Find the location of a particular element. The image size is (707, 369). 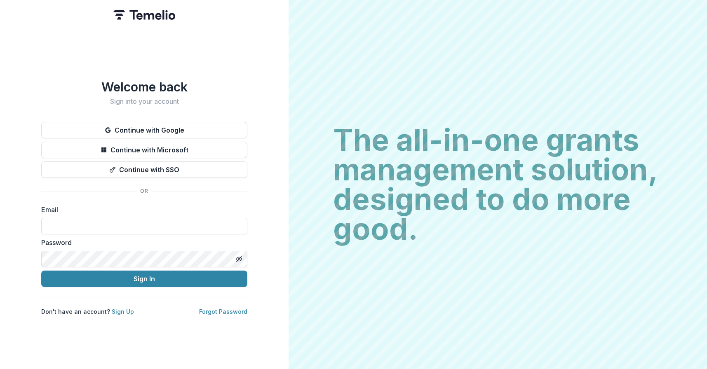

a: Forgot Password is located at coordinates (223, 312).